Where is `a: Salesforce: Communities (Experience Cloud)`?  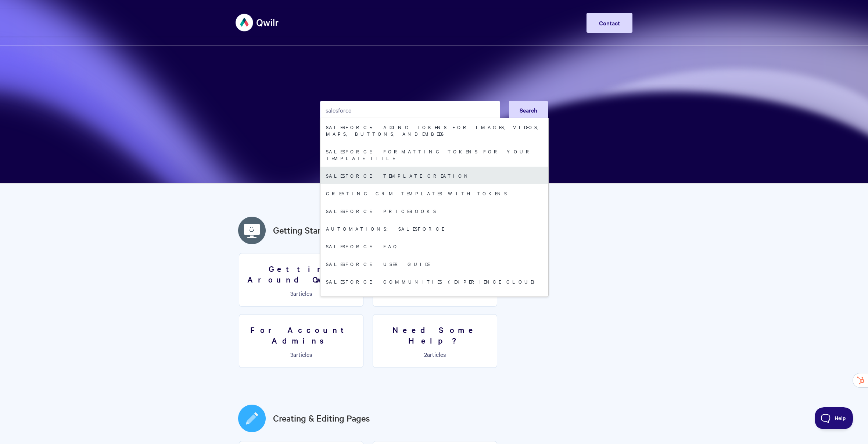 a: Salesforce: Communities (Experience Cloud) is located at coordinates (435, 282).